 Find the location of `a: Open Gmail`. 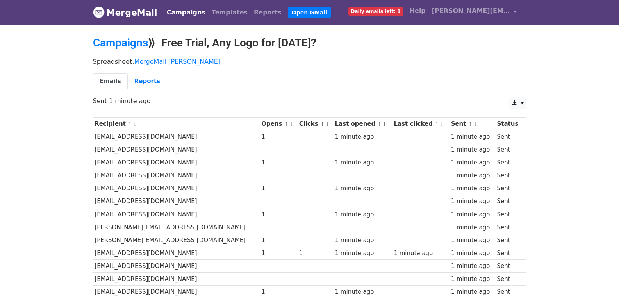

a: Open Gmail is located at coordinates (309, 12).